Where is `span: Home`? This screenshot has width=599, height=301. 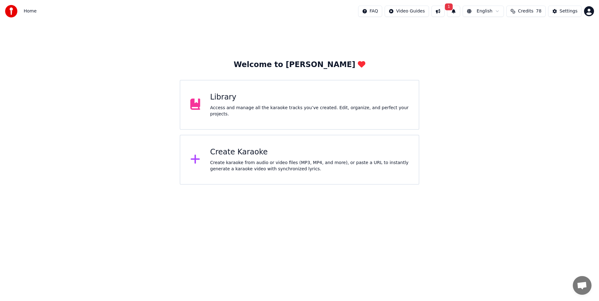 span: Home is located at coordinates (30, 11).